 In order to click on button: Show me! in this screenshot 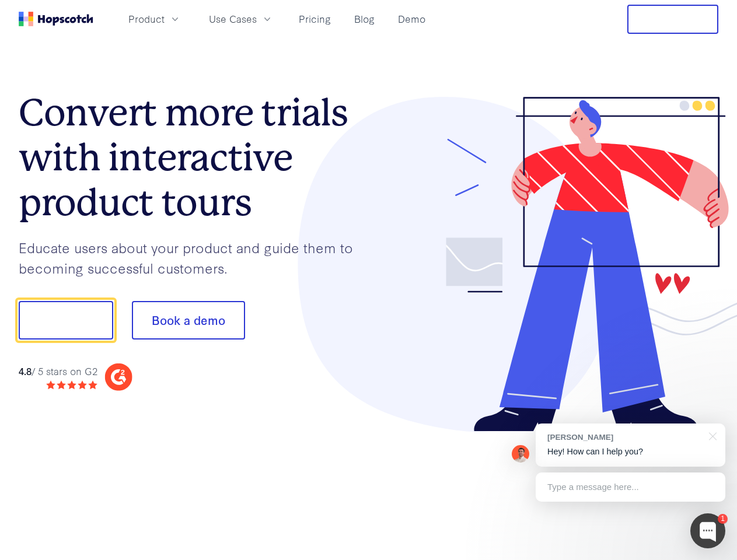, I will do `click(66, 320)`.